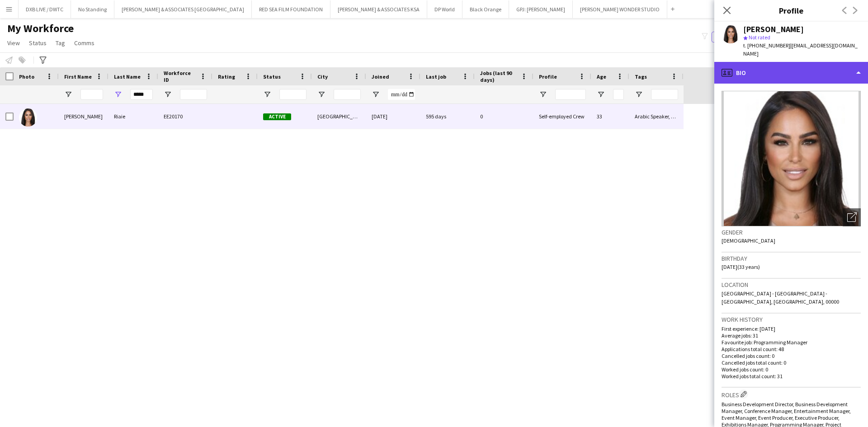  What do you see at coordinates (43, 60) in the screenshot?
I see `app-action-btn: Advanced filters` at bounding box center [43, 60].